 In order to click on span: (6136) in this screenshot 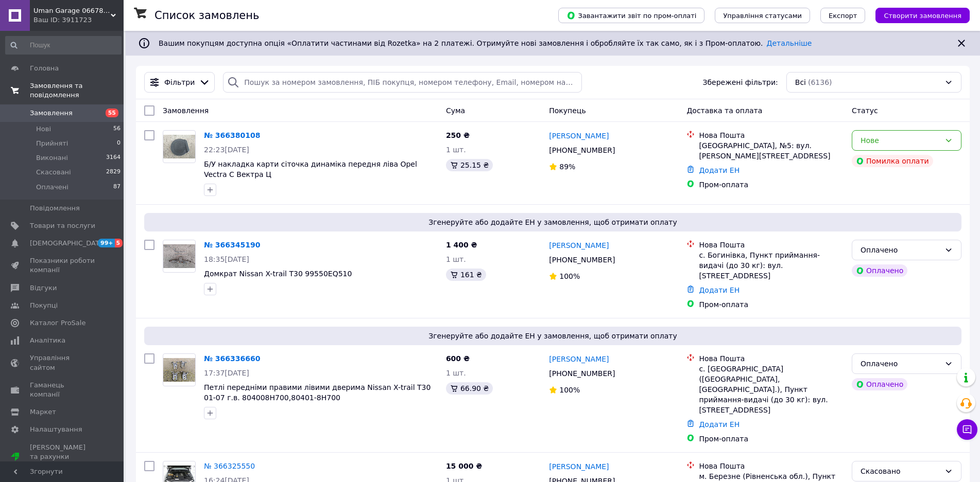, I will do `click(820, 82)`.